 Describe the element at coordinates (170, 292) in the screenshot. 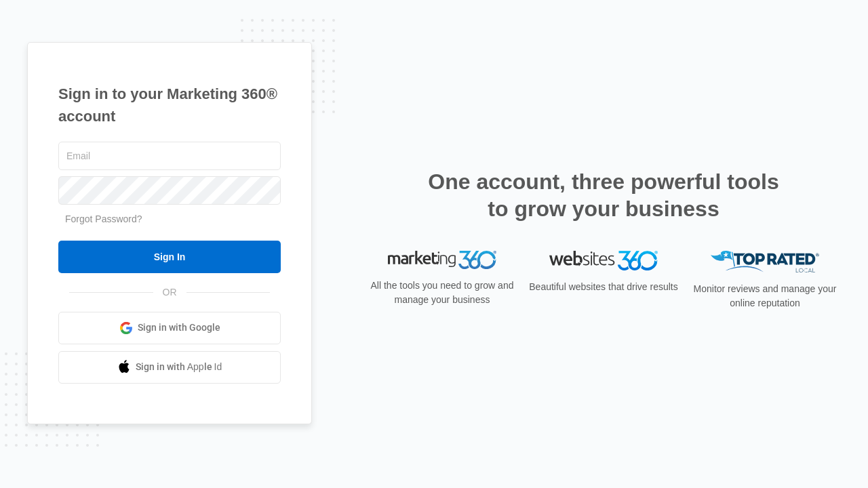

I see `span: OR` at that location.